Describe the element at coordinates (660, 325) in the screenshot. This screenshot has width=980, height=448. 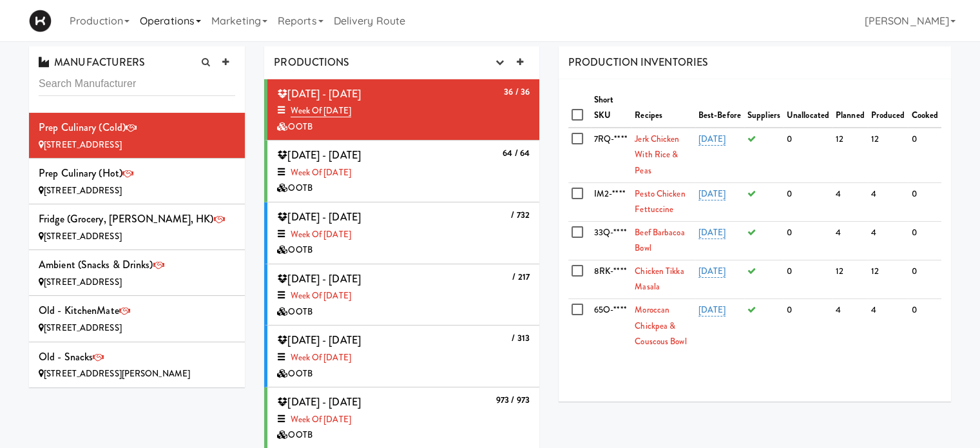
I see `a: Moroccan Chickpea & Couscous Bowl` at that location.